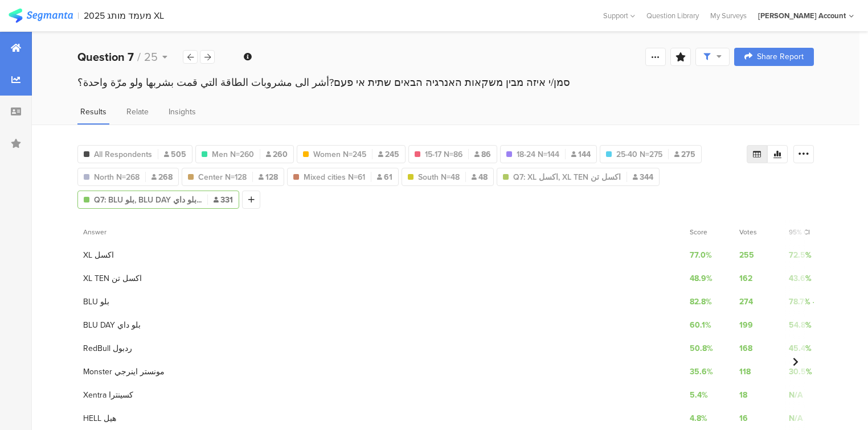 This screenshot has height=430, width=868. What do you see at coordinates (701, 302) in the screenshot?
I see `span: 82.8%` at bounding box center [701, 302].